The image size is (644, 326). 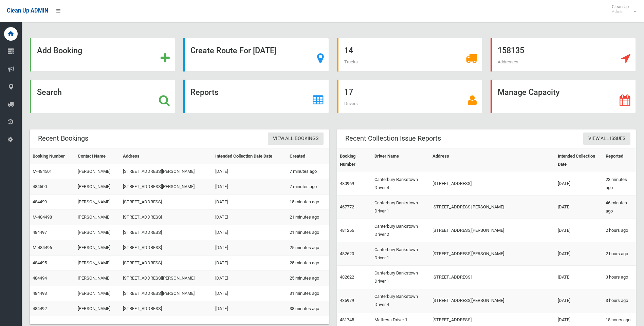 I want to click on strong: 14, so click(x=349, y=51).